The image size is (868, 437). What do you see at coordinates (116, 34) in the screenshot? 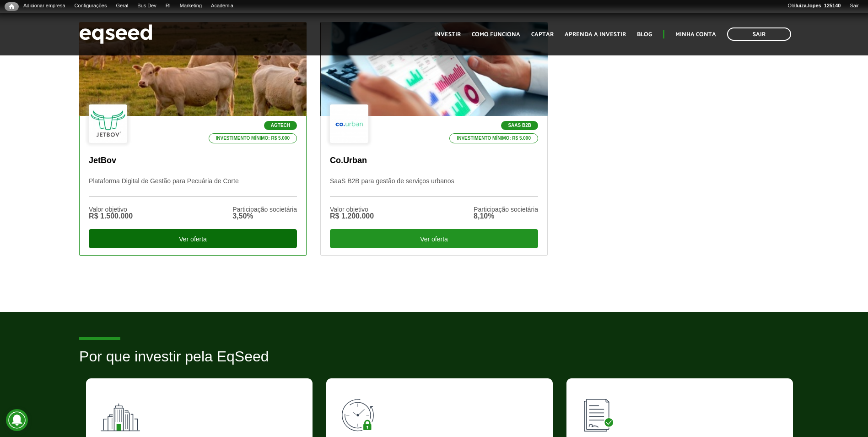
I see `img: EqSeed` at bounding box center [116, 34].